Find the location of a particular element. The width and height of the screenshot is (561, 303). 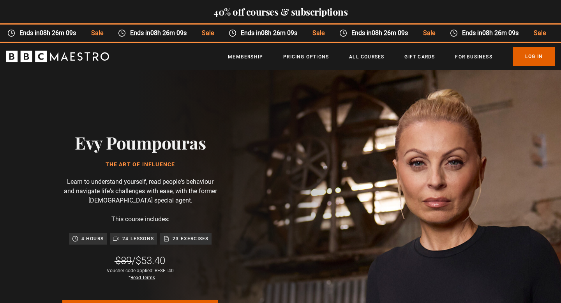

p: This course includes: is located at coordinates (140, 219).